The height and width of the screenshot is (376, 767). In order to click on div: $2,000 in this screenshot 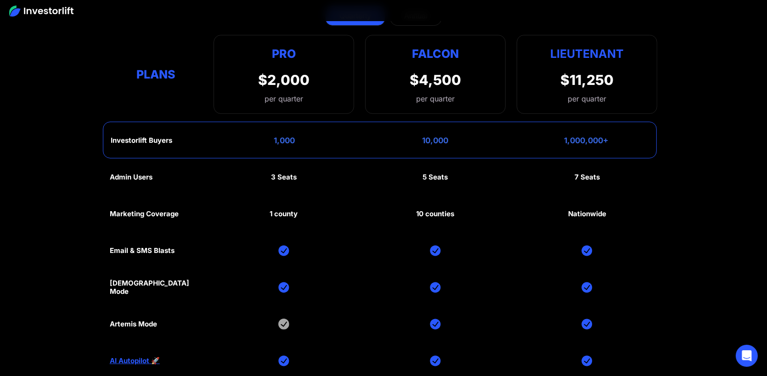, I will do `click(284, 80)`.